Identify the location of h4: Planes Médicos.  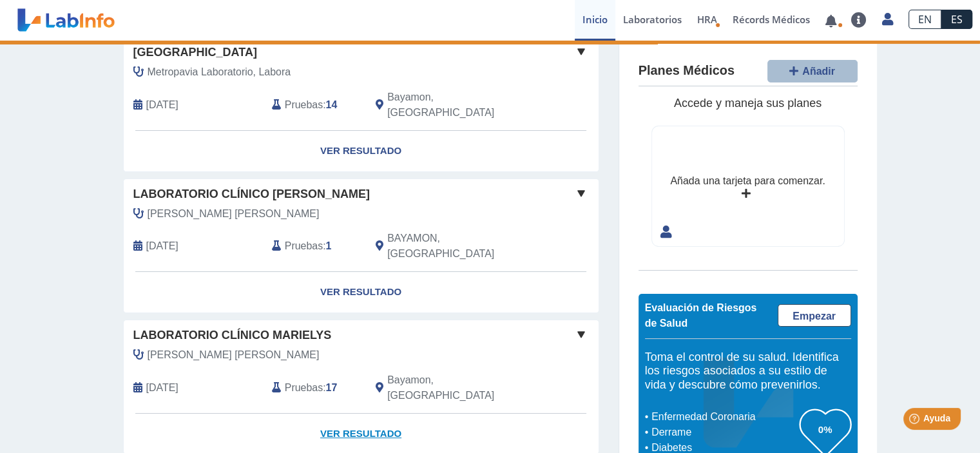
(686, 71).